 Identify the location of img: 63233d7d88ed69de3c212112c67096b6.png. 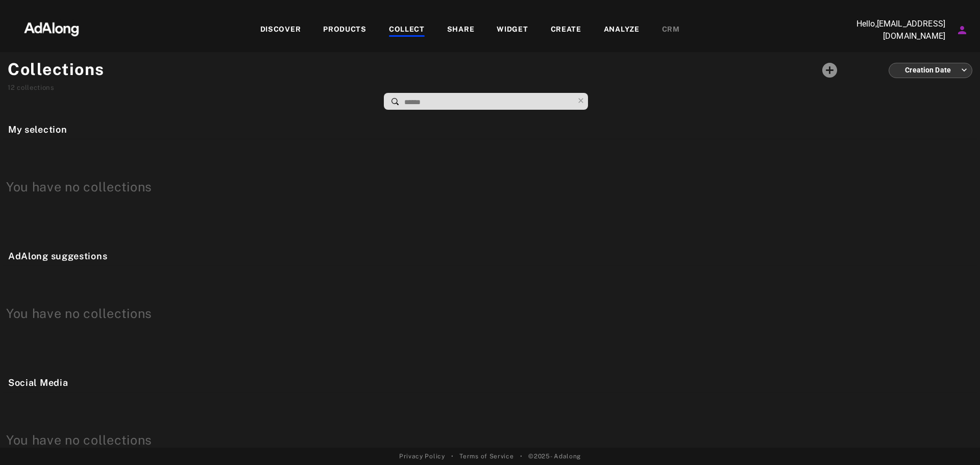
(52, 28).